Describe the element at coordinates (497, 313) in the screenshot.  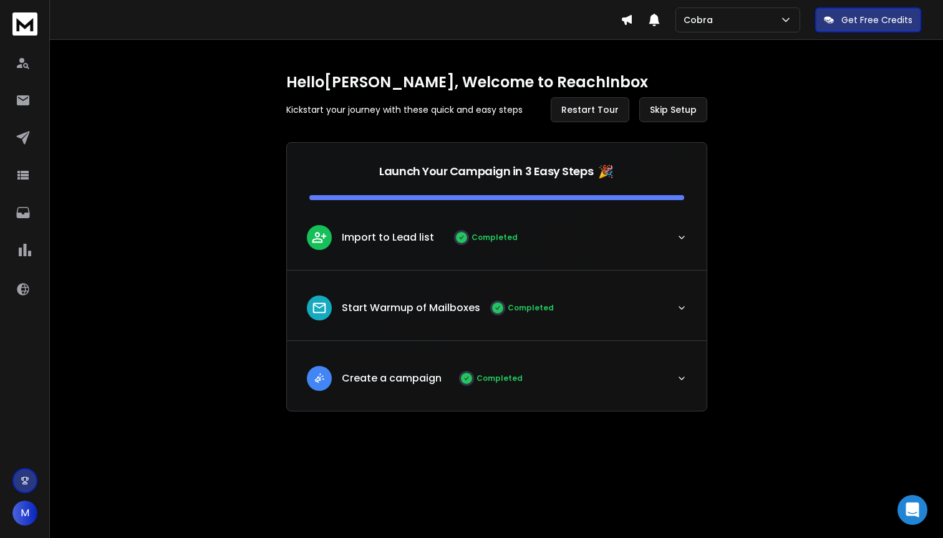
I see `button: leadStart Warmup of MailboxesCompleted` at that location.